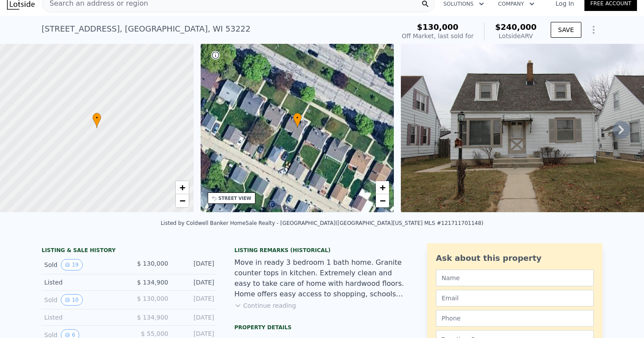  I want to click on div: Property details, so click(322, 328).